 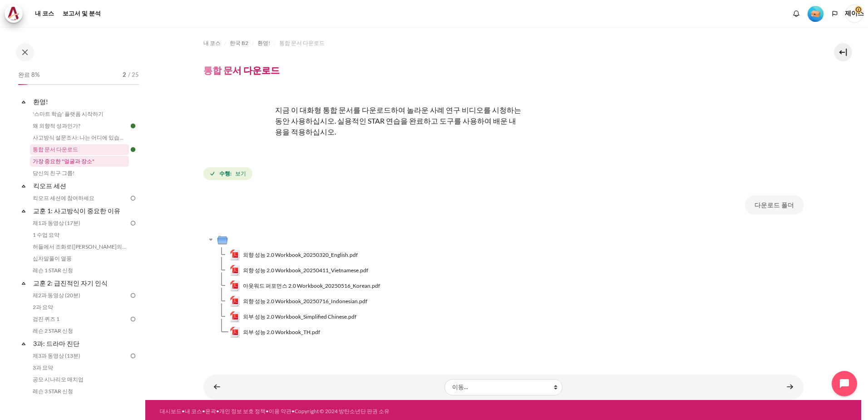 What do you see at coordinates (305, 286) in the screenshot?
I see `a: 아웃워드 퍼포먼스 2.0 Workbook_20250516_Korean.pdf아웃워드 퍼포먼스 2.0 Workbook_20250516_Korean.pdf` at bounding box center [305, 286].